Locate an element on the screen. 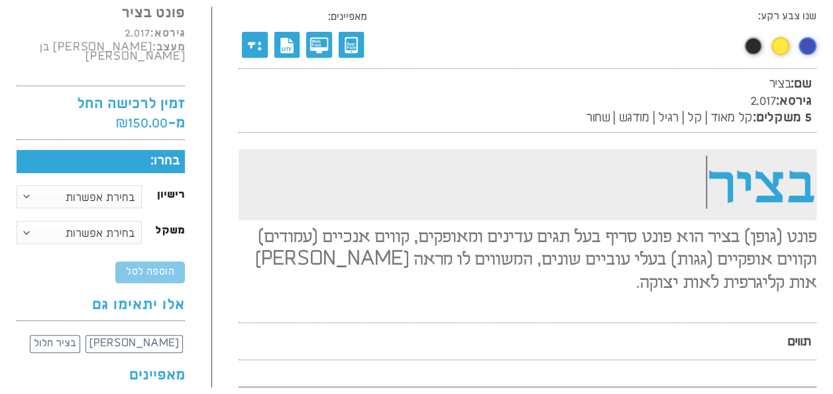 Image resolution: width=833 pixels, height=394 pixels. div: Application Font license is located at coordinates (351, 35).